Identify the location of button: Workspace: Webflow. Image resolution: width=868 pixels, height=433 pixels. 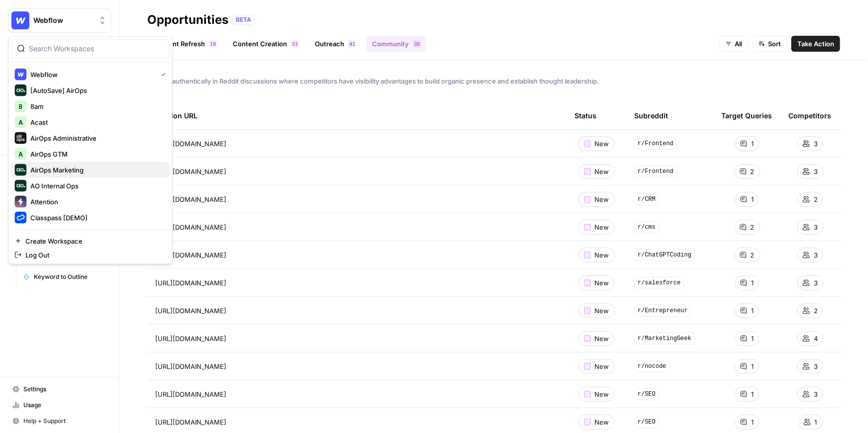
(59, 20).